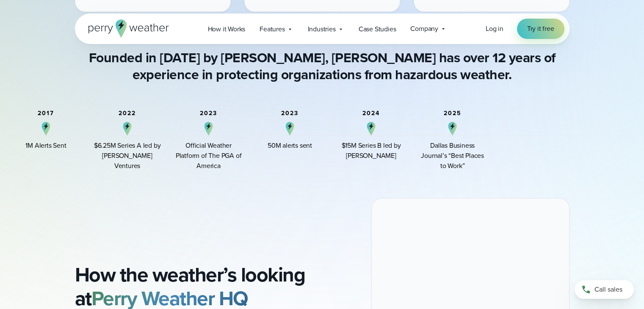 The width and height of the screenshot is (644, 309). Describe the element at coordinates (453, 156) in the screenshot. I see `div: Dallas Business Journal’s “Best Places to Work”` at that location.